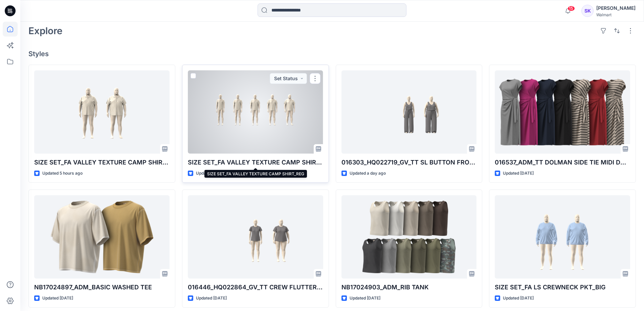  Describe the element at coordinates (616, 14) in the screenshot. I see `div: Walmart` at that location.